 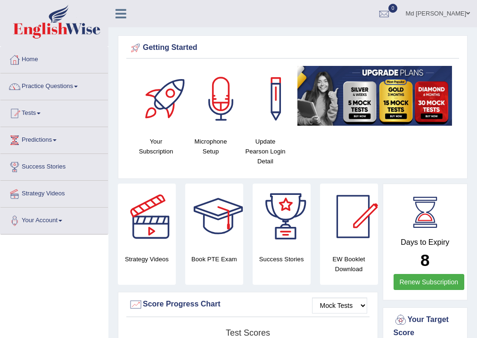 I want to click on a: Your Account, so click(x=54, y=220).